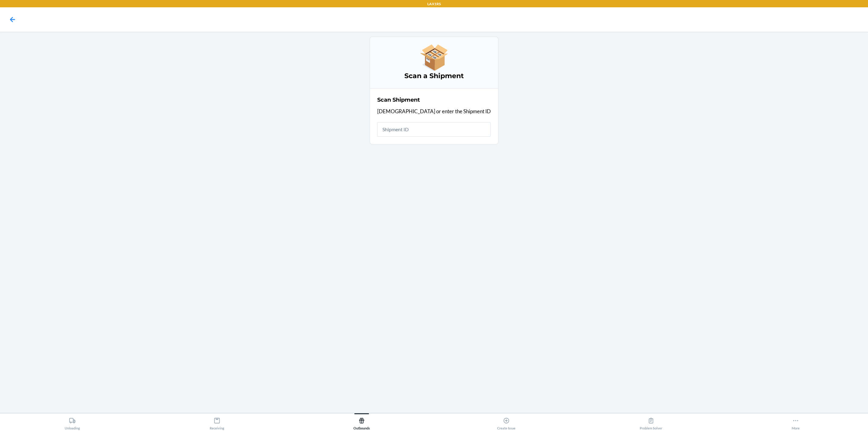 This screenshot has height=431, width=868. Describe the element at coordinates (796, 422) in the screenshot. I see `div: More` at that location.